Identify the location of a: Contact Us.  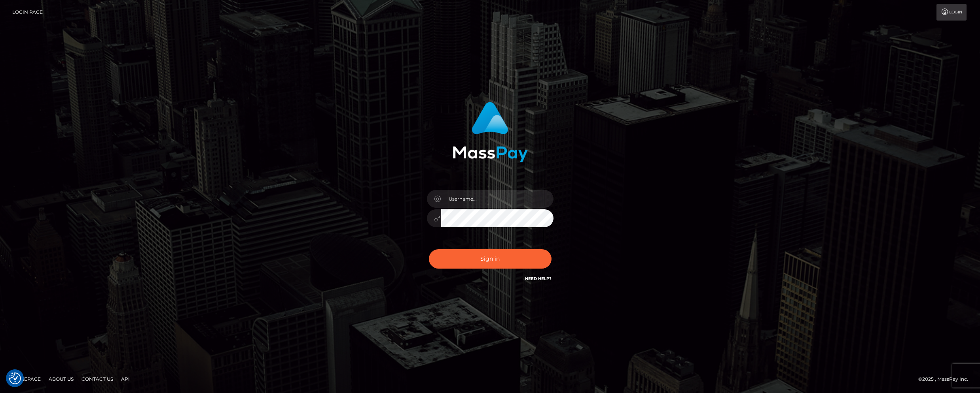
(97, 379).